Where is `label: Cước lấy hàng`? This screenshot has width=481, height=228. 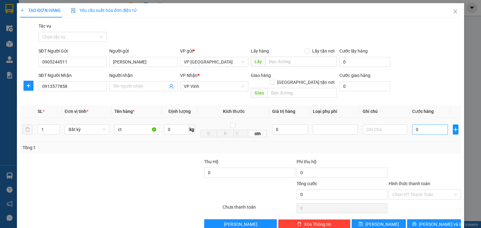
label: Cước lấy hàng is located at coordinates (354, 51).